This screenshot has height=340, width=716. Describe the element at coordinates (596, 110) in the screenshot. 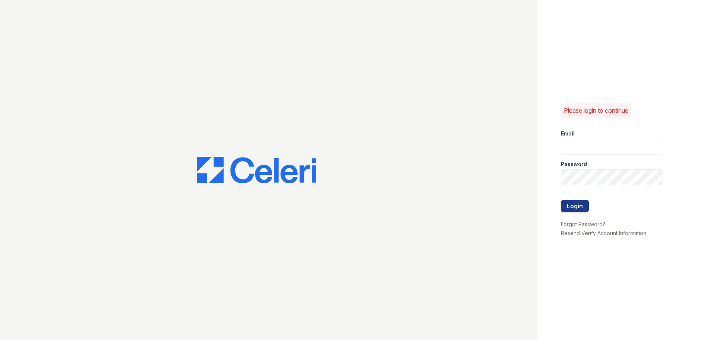

I see `p: Please login to continue` at that location.